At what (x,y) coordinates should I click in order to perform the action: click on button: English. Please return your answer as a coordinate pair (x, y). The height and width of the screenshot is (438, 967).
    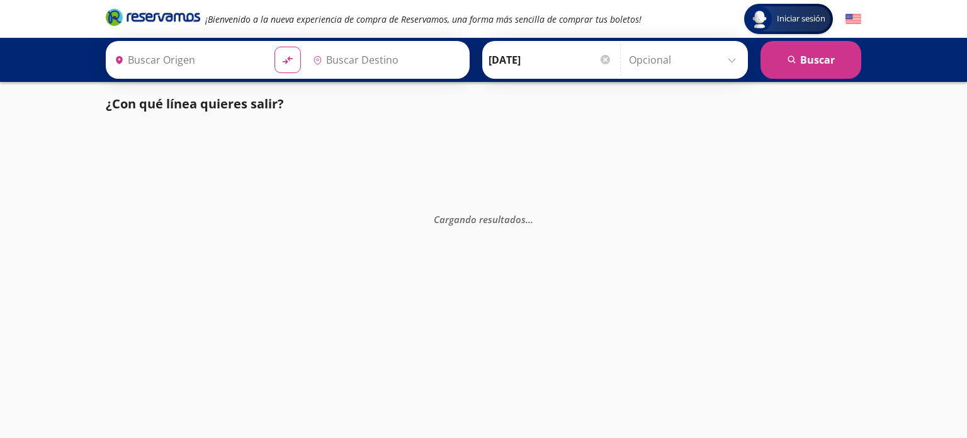
    Looking at the image, I should click on (853, 19).